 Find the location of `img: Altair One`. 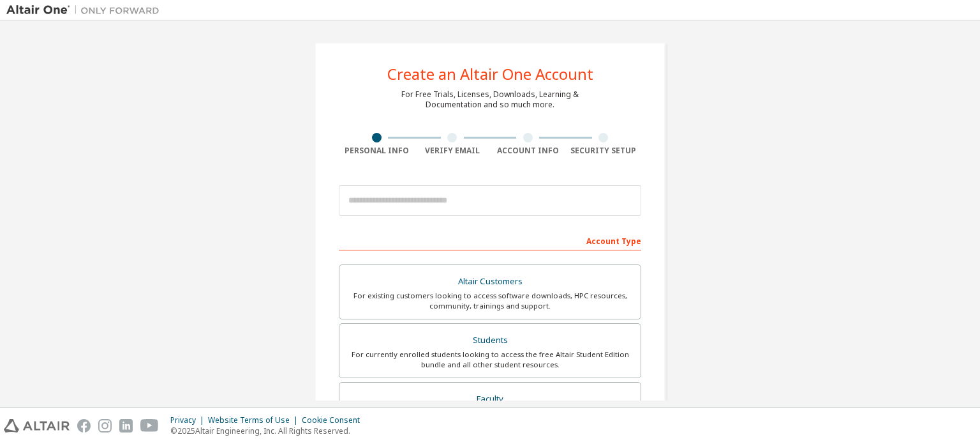

img: Altair One is located at coordinates (86, 10).